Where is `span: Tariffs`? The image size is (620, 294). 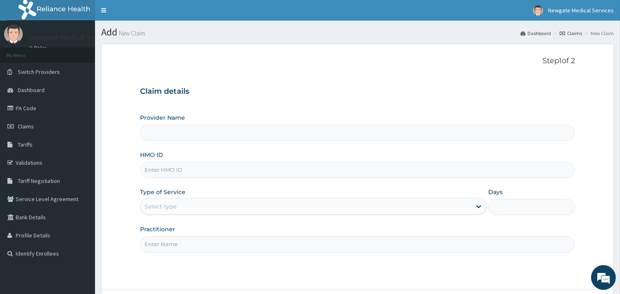 span: Tariffs is located at coordinates (25, 145).